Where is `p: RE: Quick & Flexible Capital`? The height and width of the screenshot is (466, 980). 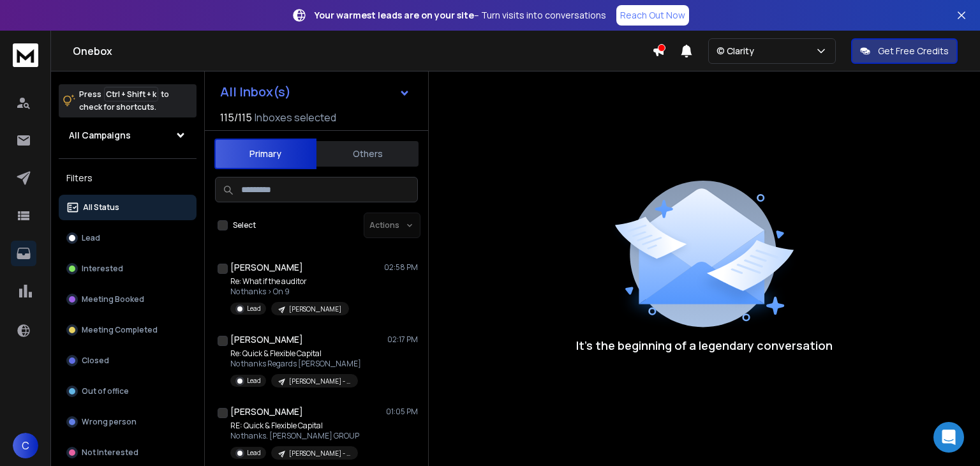 p: RE: Quick & Flexible Capital is located at coordinates (295, 426).